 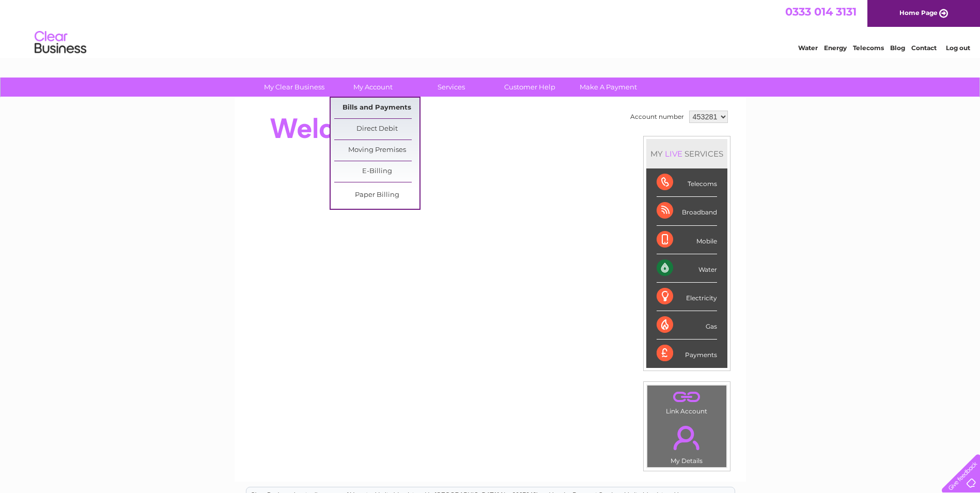 What do you see at coordinates (377, 108) in the screenshot?
I see `a: Bills and Payments` at bounding box center [377, 108].